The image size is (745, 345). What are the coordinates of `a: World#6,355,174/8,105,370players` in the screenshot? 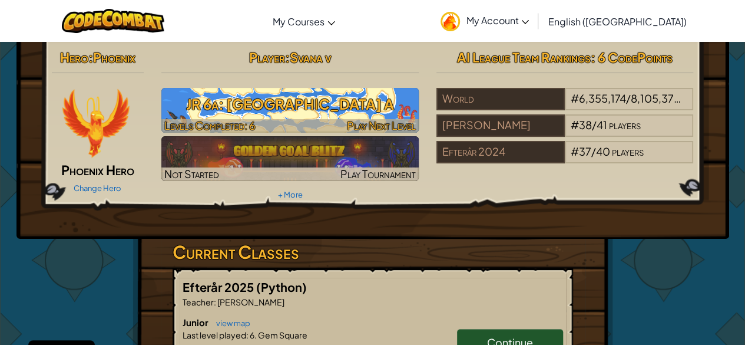 It's located at (565, 105).